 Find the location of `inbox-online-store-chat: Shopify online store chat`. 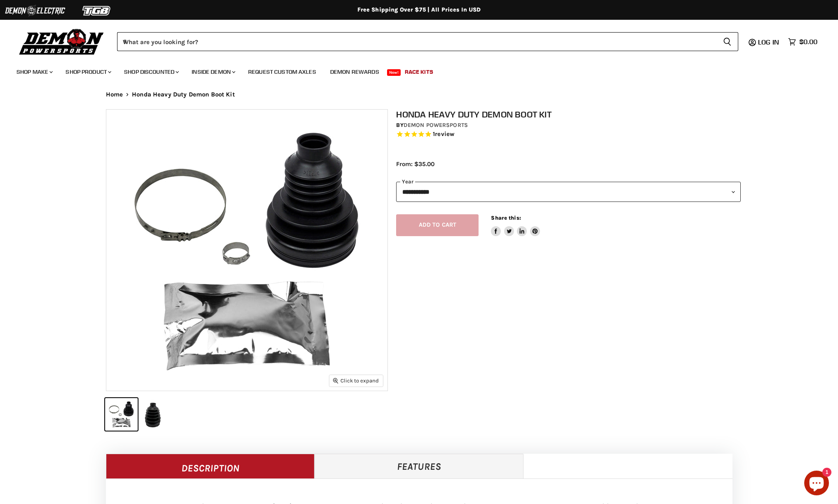

inbox-online-store-chat: Shopify online store chat is located at coordinates (816, 484).